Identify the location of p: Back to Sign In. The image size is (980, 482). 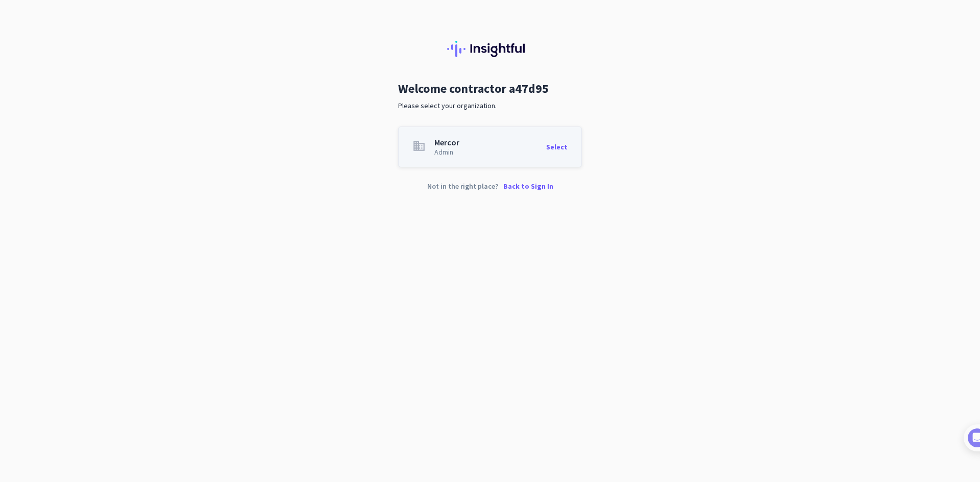
(528, 186).